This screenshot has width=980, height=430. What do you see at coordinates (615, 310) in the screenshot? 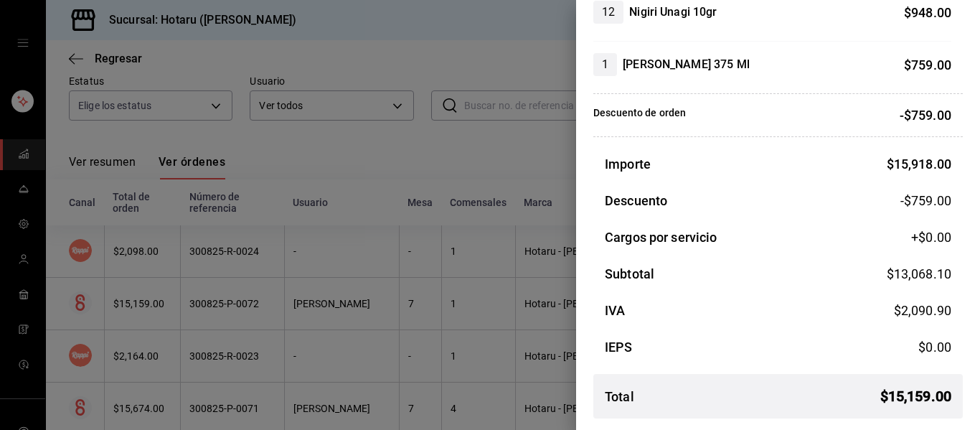
I see `h3: IVA` at bounding box center [615, 310].